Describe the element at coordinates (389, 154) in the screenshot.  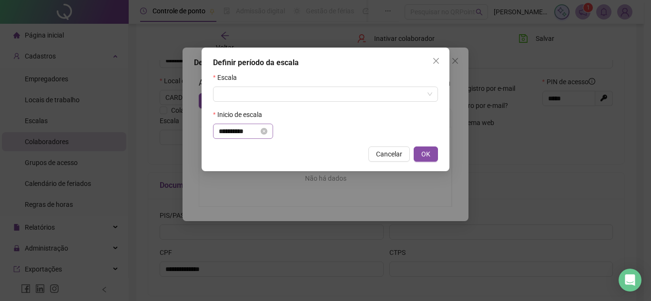
I see `span: Cancelar` at that location.